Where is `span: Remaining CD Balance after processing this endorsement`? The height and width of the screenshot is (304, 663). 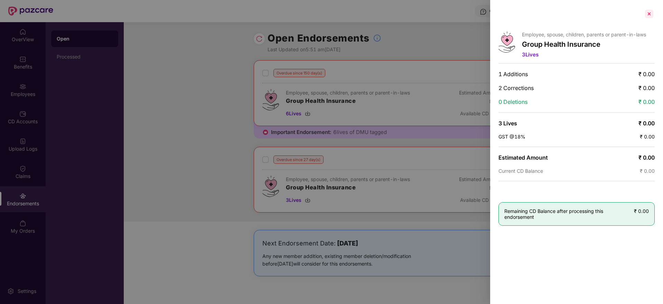 span: Remaining CD Balance after processing this endorsement is located at coordinates (569, 214).